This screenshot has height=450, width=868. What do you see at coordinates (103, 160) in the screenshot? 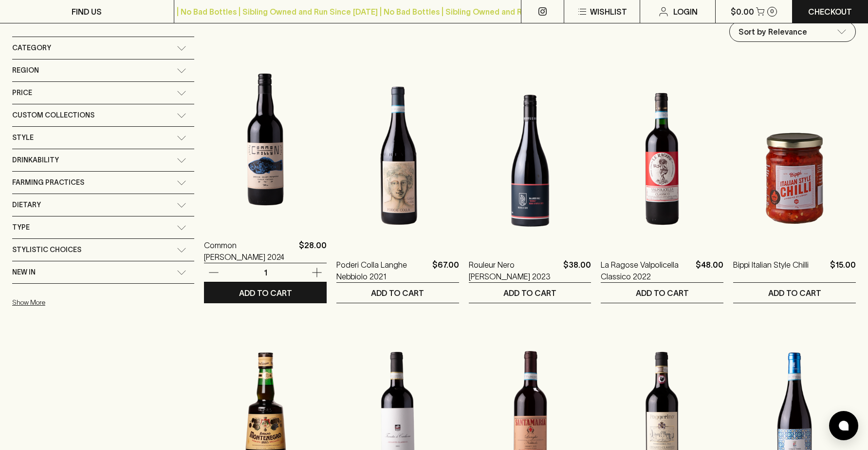
I see `div: Drinkability` at bounding box center [103, 160].